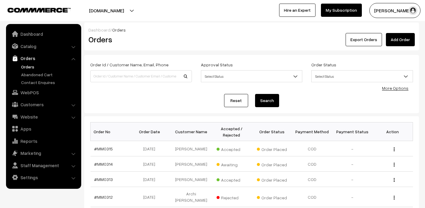  Describe the element at coordinates (363, 40) in the screenshot. I see `button: Export Orders` at that location.